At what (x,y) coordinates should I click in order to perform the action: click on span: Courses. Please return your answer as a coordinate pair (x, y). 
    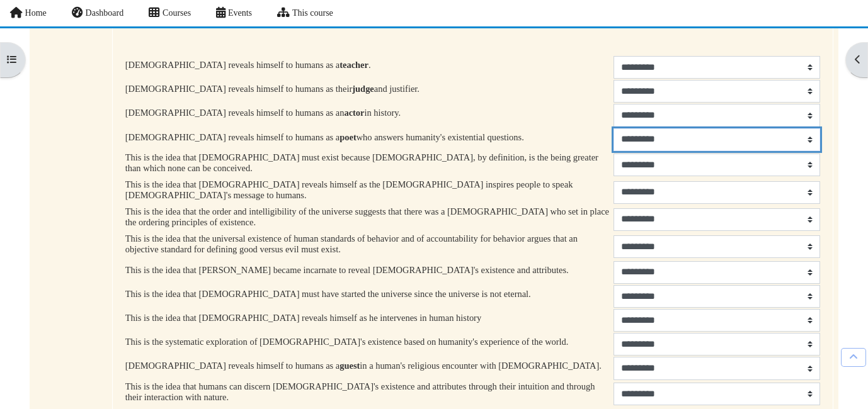
    Looking at the image, I should click on (176, 13).